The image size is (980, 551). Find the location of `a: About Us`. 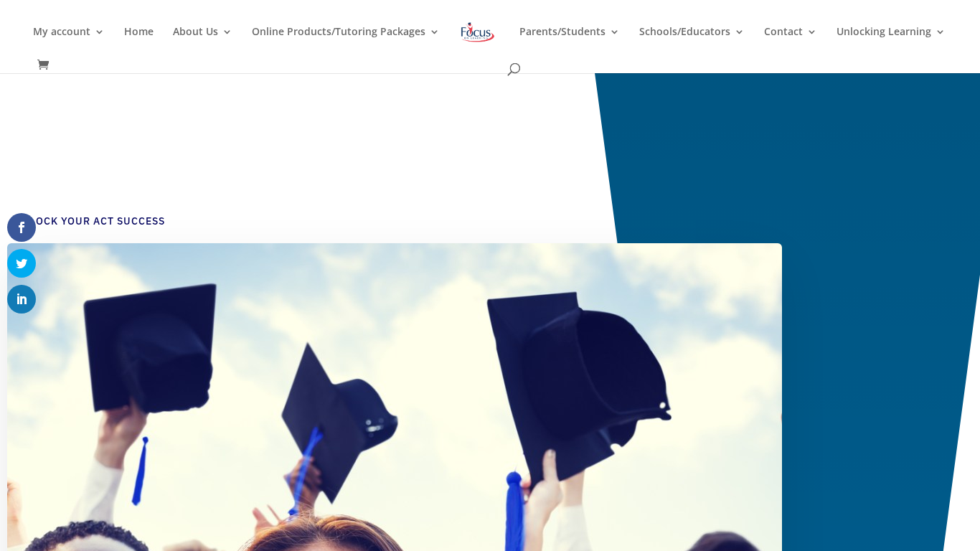

a: About Us is located at coordinates (202, 43).